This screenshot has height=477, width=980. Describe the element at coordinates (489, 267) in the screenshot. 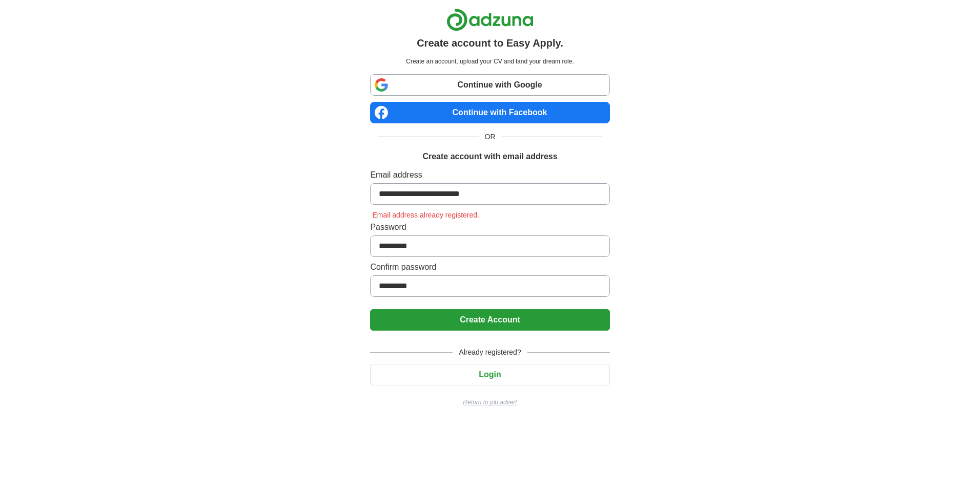

I see `label: Confirm password` at that location.